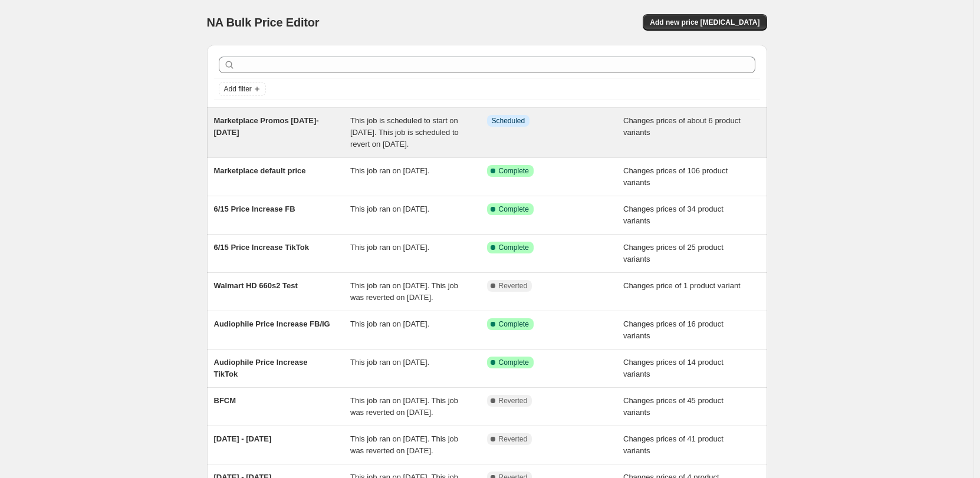  Describe the element at coordinates (242, 89) in the screenshot. I see `button: Add filter` at that location.